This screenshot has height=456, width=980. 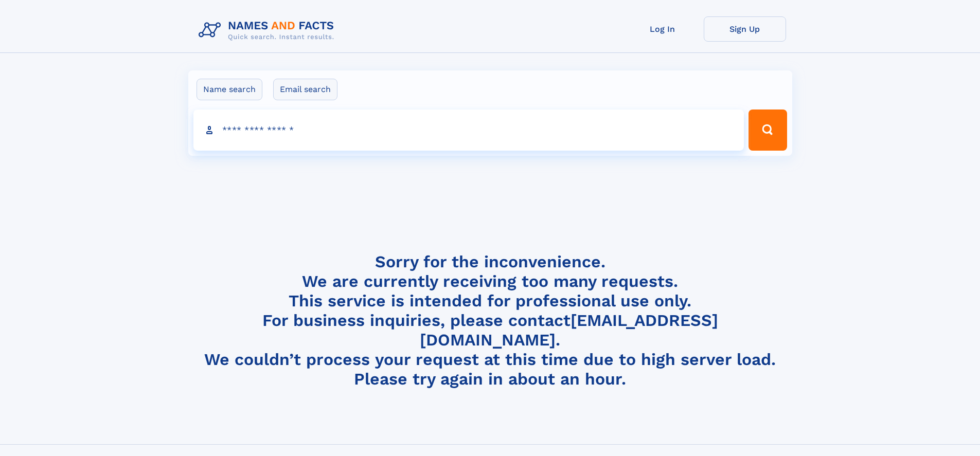 What do you see at coordinates (229, 90) in the screenshot?
I see `label: Name search` at bounding box center [229, 90].